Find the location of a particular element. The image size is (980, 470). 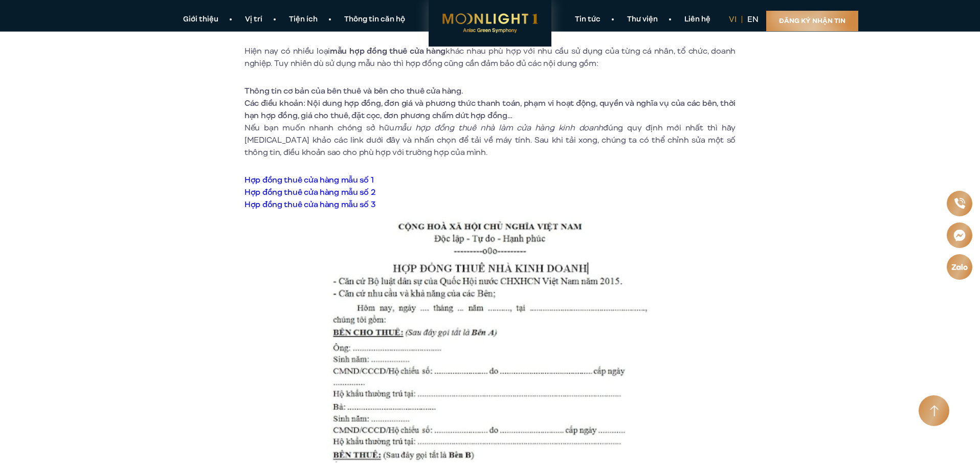

a: vi is located at coordinates (733, 19).